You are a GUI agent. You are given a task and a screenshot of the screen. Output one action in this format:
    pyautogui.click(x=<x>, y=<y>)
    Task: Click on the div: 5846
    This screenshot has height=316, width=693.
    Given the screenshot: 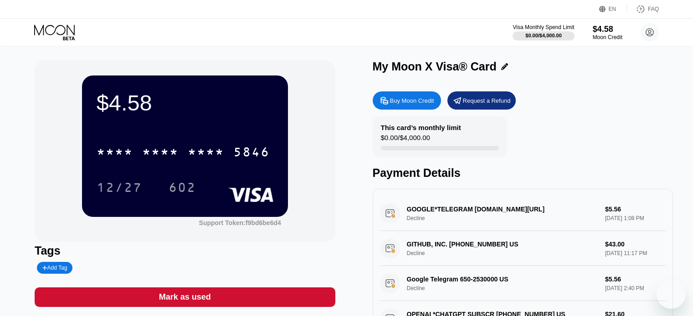 What is the action you would take?
    pyautogui.click(x=251, y=153)
    